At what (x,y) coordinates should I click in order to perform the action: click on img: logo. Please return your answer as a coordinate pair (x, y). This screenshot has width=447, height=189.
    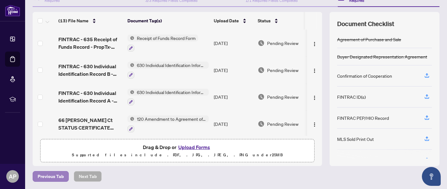
    Looking at the image, I should click on (13, 10).